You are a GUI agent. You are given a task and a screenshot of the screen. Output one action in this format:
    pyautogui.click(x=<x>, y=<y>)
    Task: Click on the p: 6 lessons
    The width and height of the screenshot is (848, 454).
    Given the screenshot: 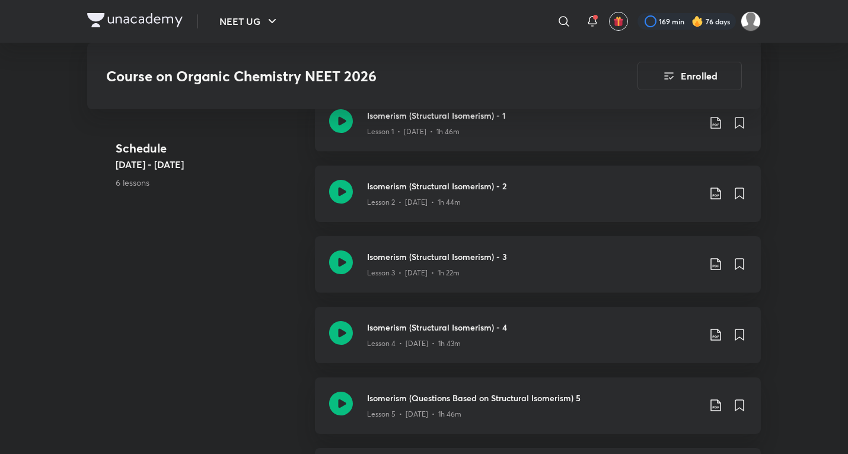 What is the action you would take?
    pyautogui.click(x=210, y=182)
    